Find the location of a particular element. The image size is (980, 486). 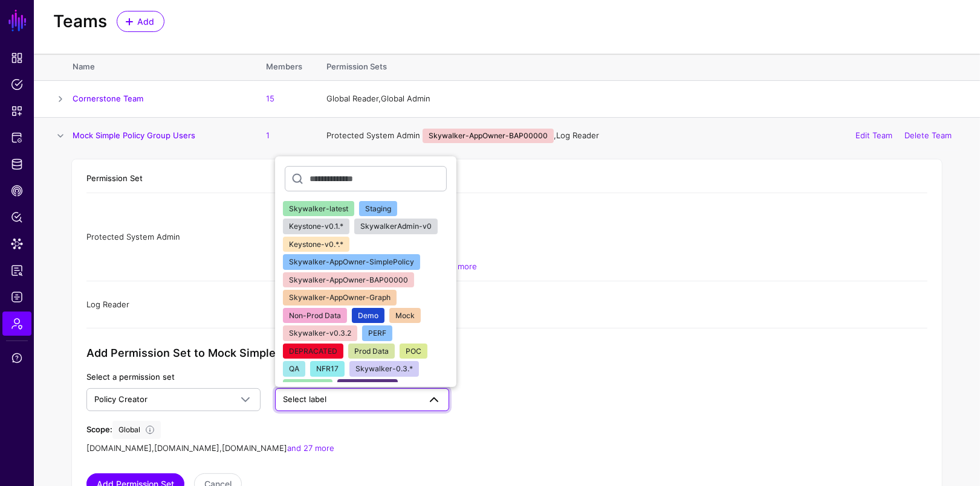

button: POC is located at coordinates (414, 352).